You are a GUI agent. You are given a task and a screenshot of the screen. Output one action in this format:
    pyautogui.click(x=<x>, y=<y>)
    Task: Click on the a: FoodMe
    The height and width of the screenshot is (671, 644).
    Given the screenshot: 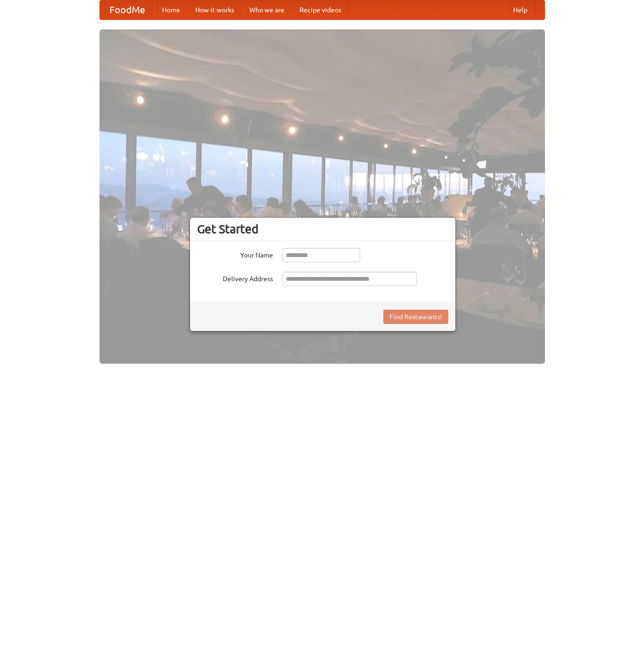 What is the action you would take?
    pyautogui.click(x=127, y=10)
    